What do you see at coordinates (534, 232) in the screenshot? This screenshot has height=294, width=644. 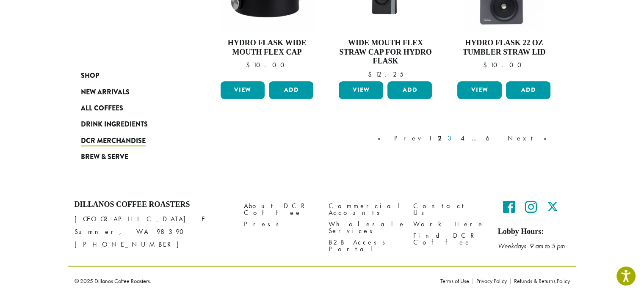 I see `h5: Lobby Hours:` at bounding box center [534, 232].